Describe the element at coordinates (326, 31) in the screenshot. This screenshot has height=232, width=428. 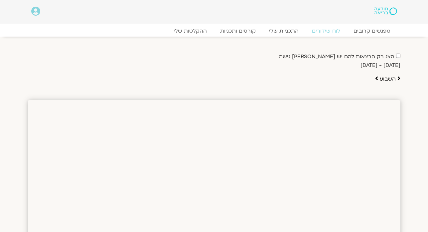
I see `a: לוח שידורים` at that location.